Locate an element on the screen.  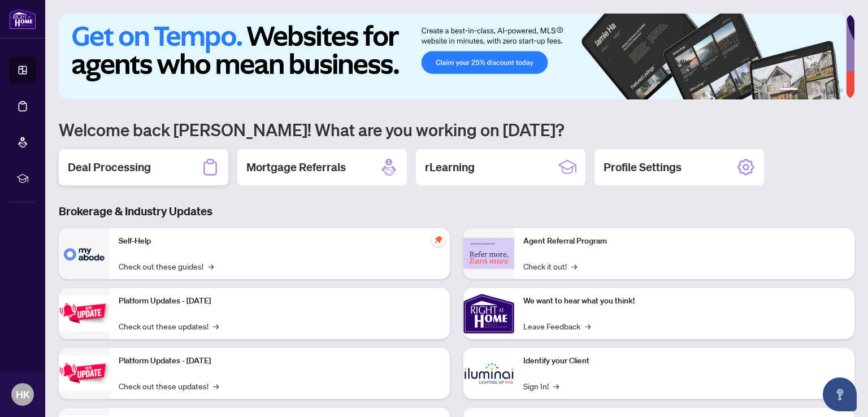
button: 4 is located at coordinates (823, 90).